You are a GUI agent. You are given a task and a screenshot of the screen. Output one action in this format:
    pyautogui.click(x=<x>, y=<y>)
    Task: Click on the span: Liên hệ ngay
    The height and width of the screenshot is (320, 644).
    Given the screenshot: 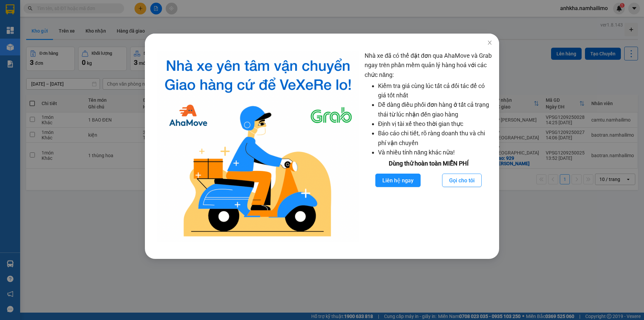 What is the action you would take?
    pyautogui.click(x=398, y=180)
    